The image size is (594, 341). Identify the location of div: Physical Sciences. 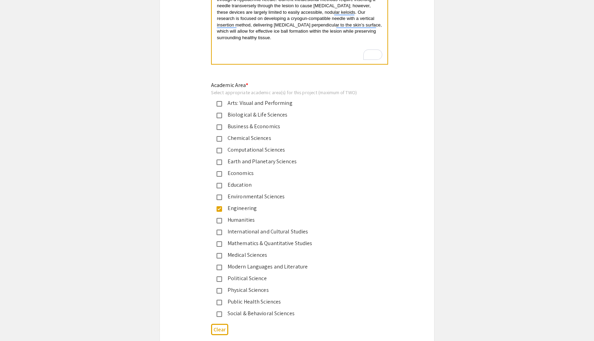
(294, 290).